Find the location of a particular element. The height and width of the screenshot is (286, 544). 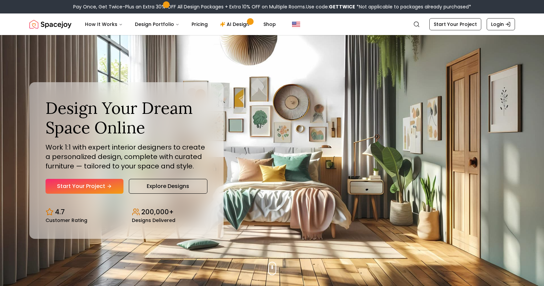

img: United States is located at coordinates (296, 24).